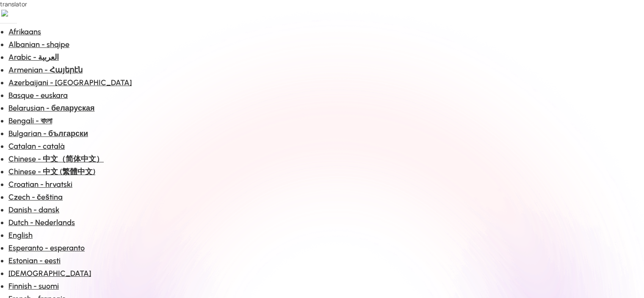  Describe the element at coordinates (51, 108) in the screenshot. I see `a: Belarusian - беларуская` at that location.